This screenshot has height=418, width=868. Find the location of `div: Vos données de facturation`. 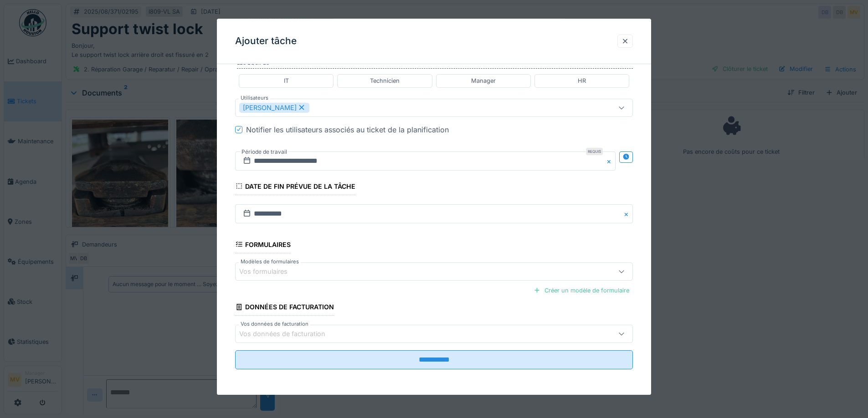

div: Vos données de facturation is located at coordinates (289, 335).